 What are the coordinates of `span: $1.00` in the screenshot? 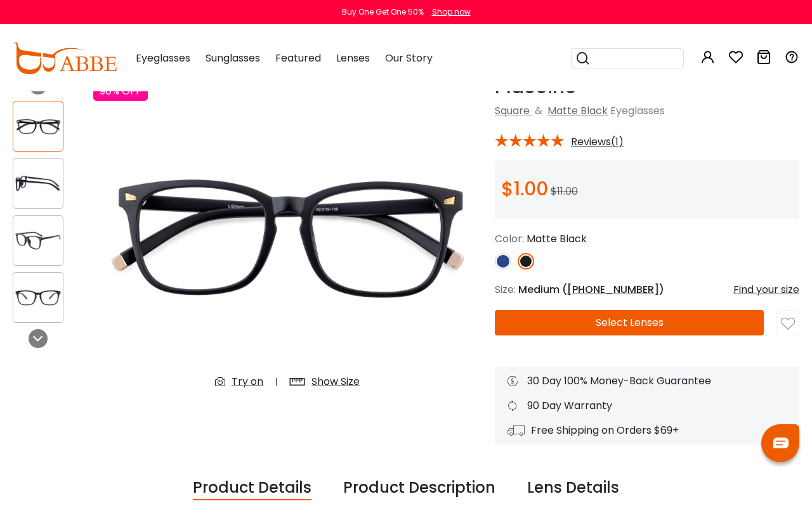 It's located at (525, 189).